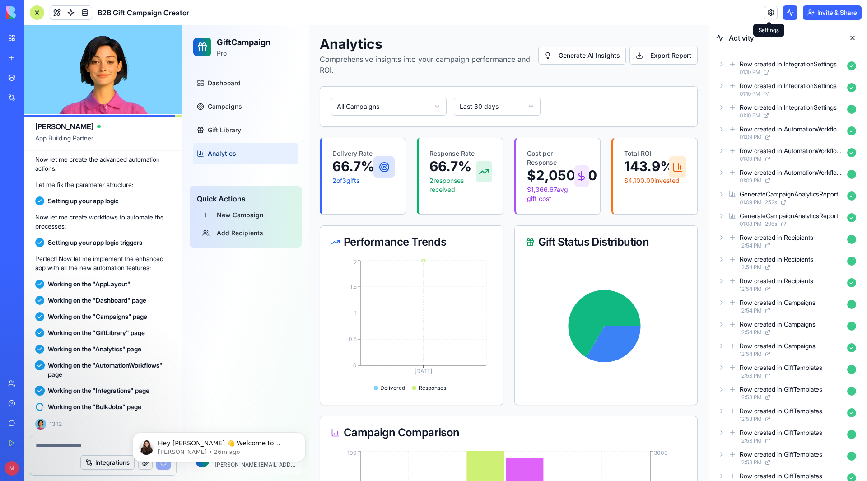 Image resolution: width=867 pixels, height=481 pixels. I want to click on div: message notification from Shelly, 26m ago. Hey mika 👋 Welcome to Blocks 🙌 I'm here if you have an..., so click(90, 34).